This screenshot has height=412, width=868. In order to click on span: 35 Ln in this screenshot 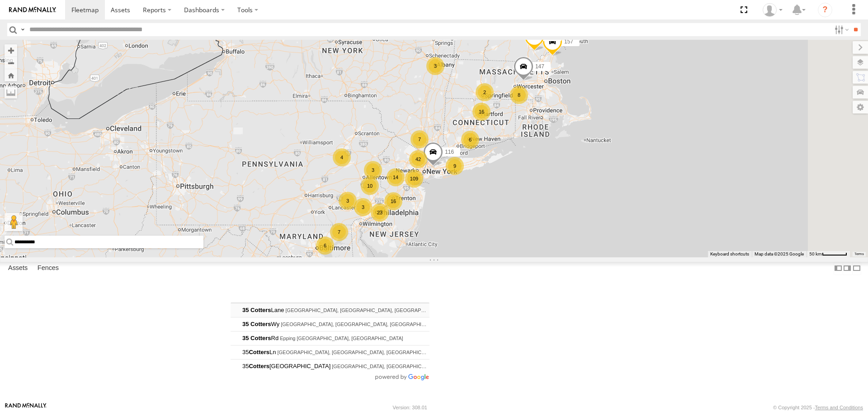, I will do `click(260, 351)`.